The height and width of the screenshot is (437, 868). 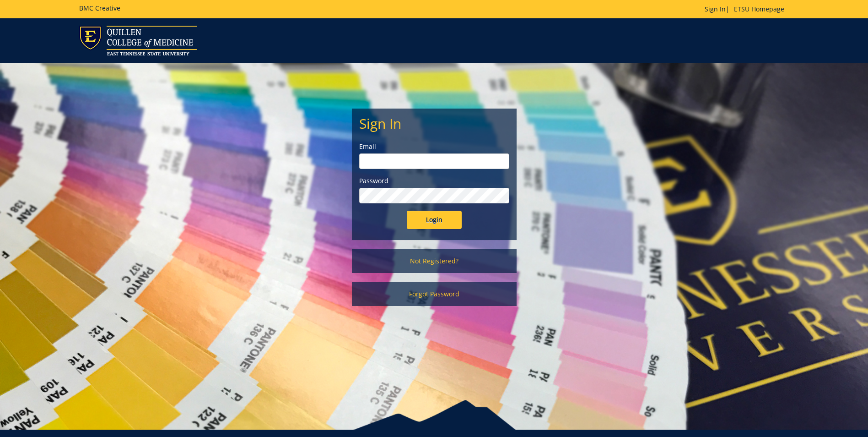 I want to click on label: Password, so click(x=434, y=181).